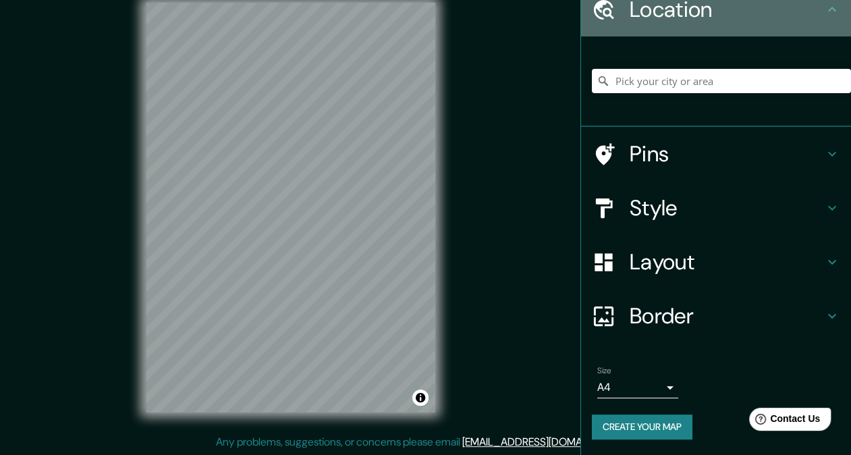  Describe the element at coordinates (727, 154) in the screenshot. I see `h4: Pins` at that location.